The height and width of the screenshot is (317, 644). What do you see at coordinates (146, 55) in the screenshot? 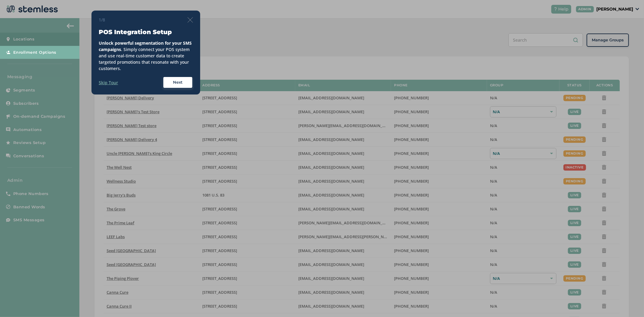
I see `div: . Simply connect your POS system and use real-time customer data to create targeted promotions th...` at bounding box center [146, 55].